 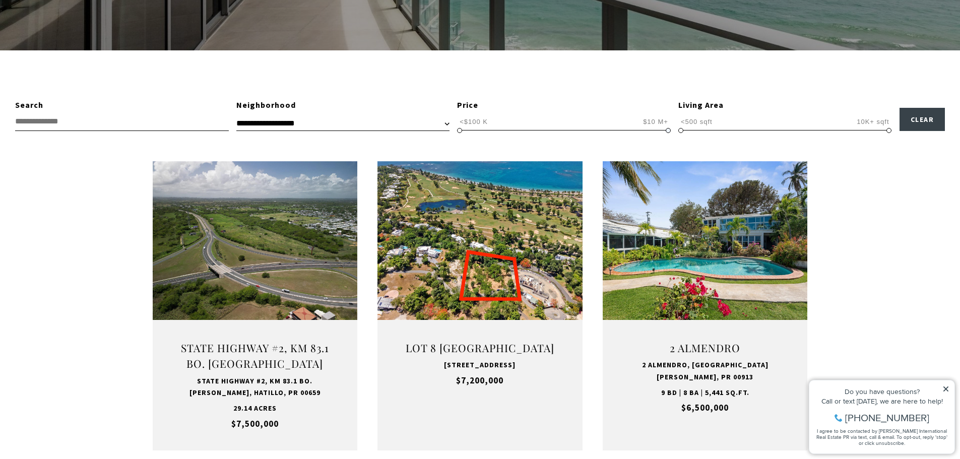 What do you see at coordinates (922, 119) in the screenshot?
I see `button: Clear` at bounding box center [922, 119].